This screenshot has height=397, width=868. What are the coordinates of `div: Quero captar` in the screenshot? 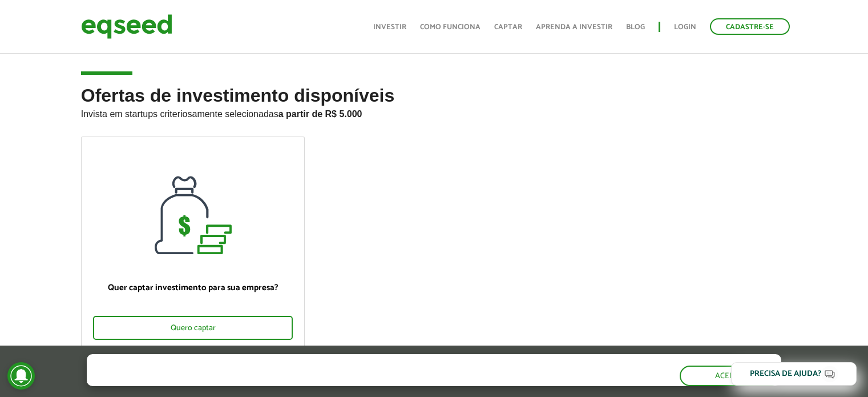 It's located at (193, 328).